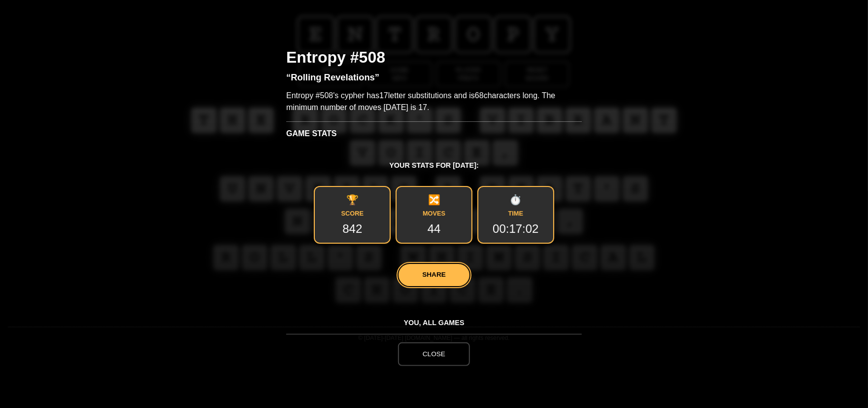  I want to click on h3: “Rolling Revelations”, so click(434, 81).